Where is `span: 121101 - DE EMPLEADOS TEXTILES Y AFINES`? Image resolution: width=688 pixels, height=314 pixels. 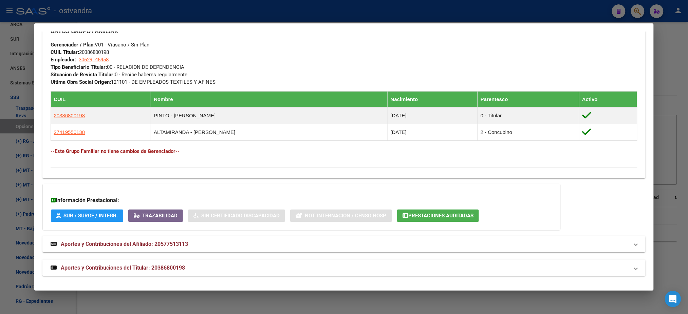 span: 121101 - DE EMPLEADOS TEXTILES Y AFINES is located at coordinates (133, 82).